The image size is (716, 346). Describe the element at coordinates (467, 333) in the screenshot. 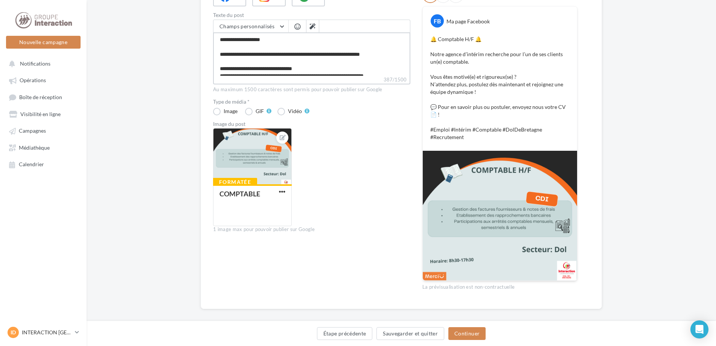

I see `button: Continuer` at that location.